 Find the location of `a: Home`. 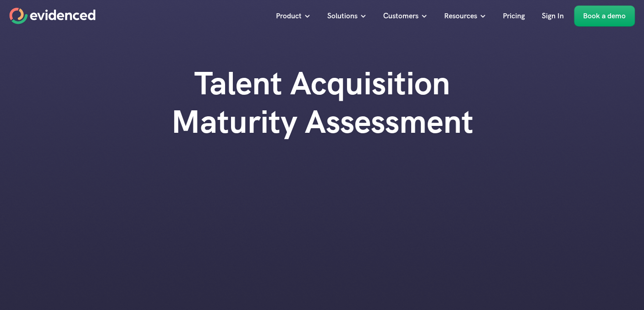

a: Home is located at coordinates (52, 16).